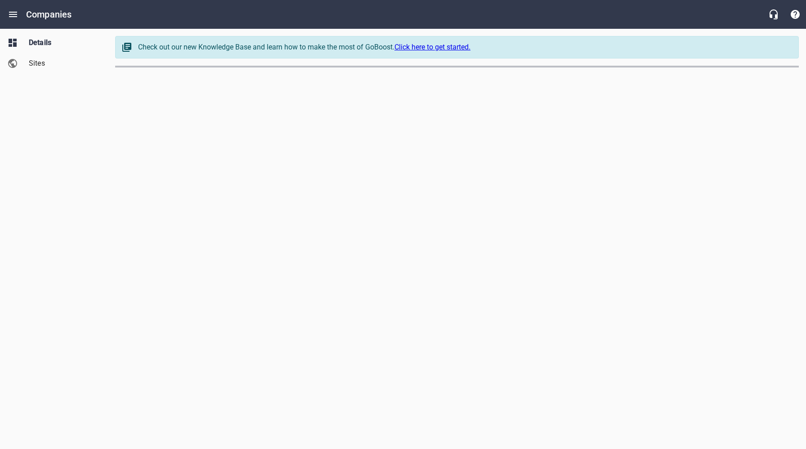 This screenshot has width=806, height=449. Describe the element at coordinates (63, 43) in the screenshot. I see `span: Details` at that location.